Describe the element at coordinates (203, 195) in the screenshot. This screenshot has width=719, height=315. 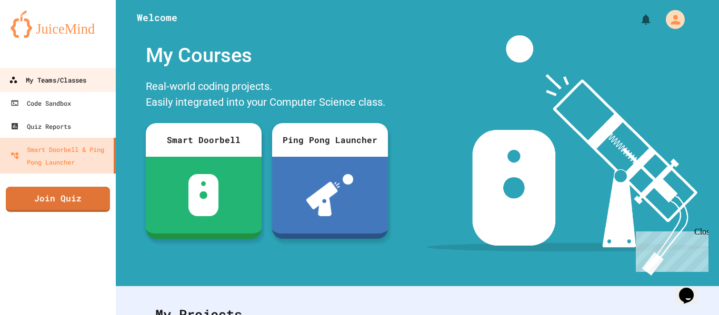
I see `img: sdb-white.svg` at that location.